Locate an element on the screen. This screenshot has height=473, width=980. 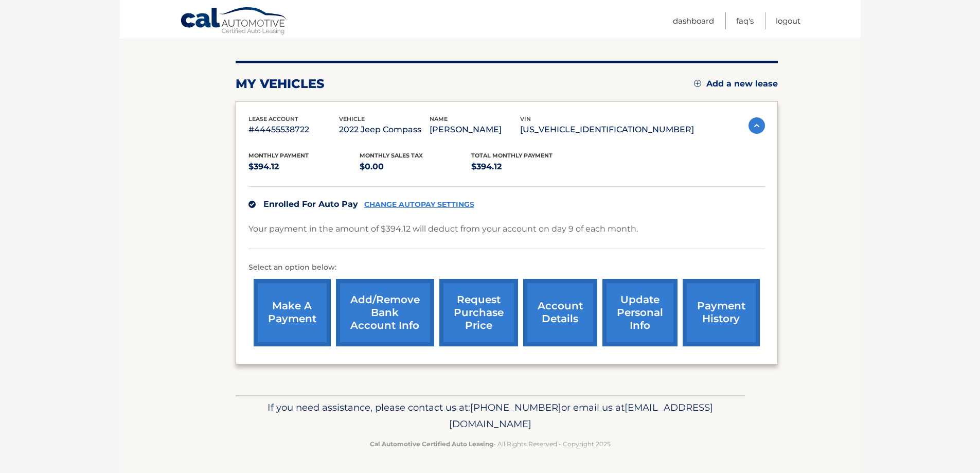
p: Your payment in the amount of $394.12 will deduct from your account on day 9 of each month. is located at coordinates (443, 229).